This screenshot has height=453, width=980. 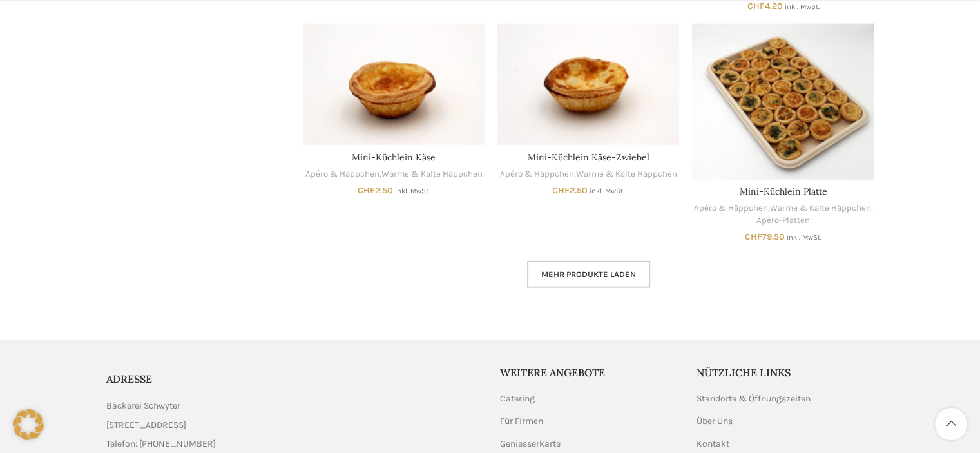 What do you see at coordinates (785, 372) in the screenshot?
I see `h5: Nützliche Links` at bounding box center [785, 372].